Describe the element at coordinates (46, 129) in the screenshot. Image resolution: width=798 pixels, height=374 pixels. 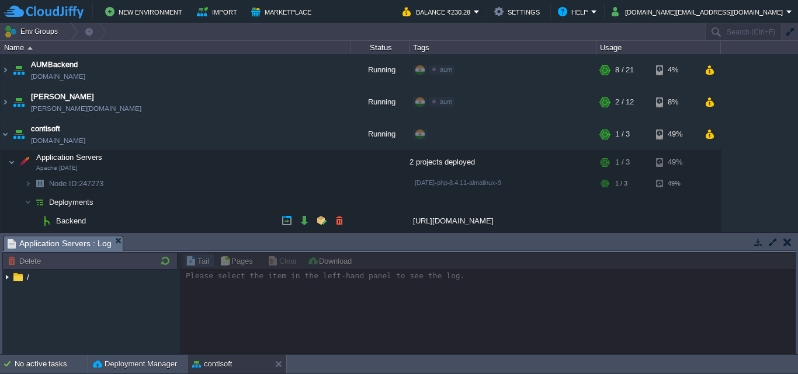
I see `span: contisoft` at that location.